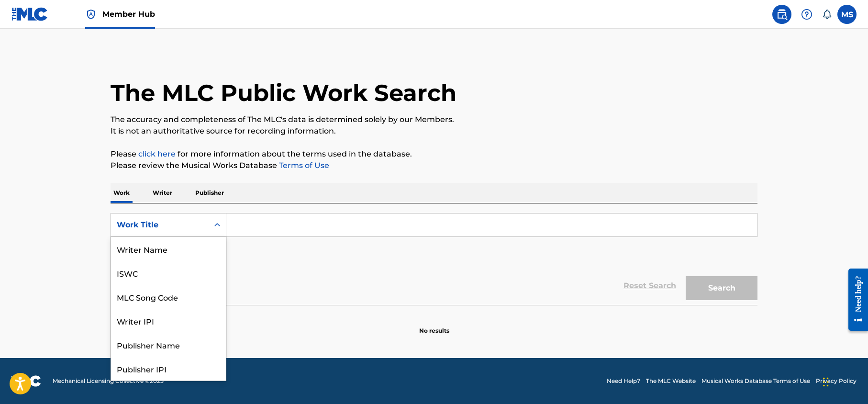  I want to click on form: Search Form, so click(434, 259).